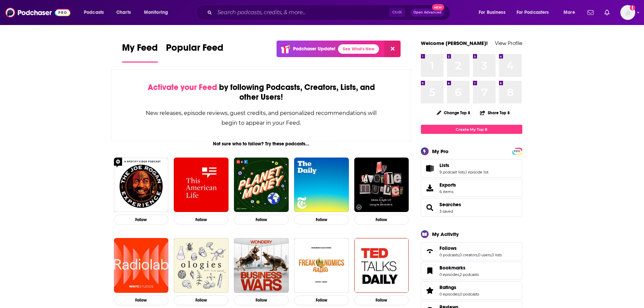 The width and height of the screenshot is (644, 308). What do you see at coordinates (427, 13) in the screenshot?
I see `span: Open Advanced` at bounding box center [427, 13].